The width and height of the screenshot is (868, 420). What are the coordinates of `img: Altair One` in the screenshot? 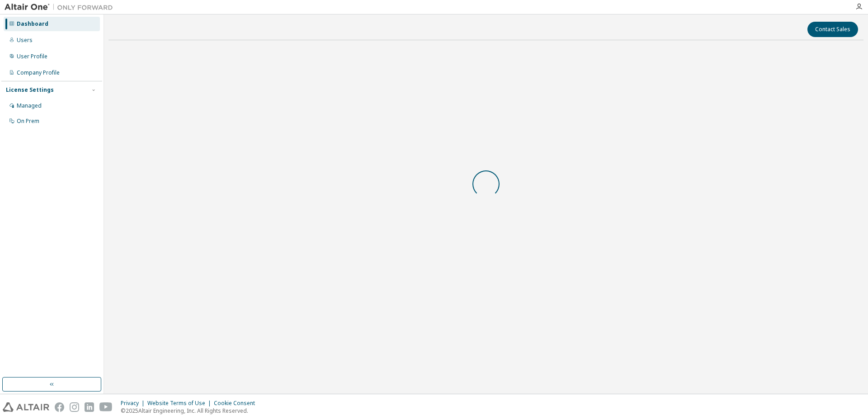 It's located at (61, 7).